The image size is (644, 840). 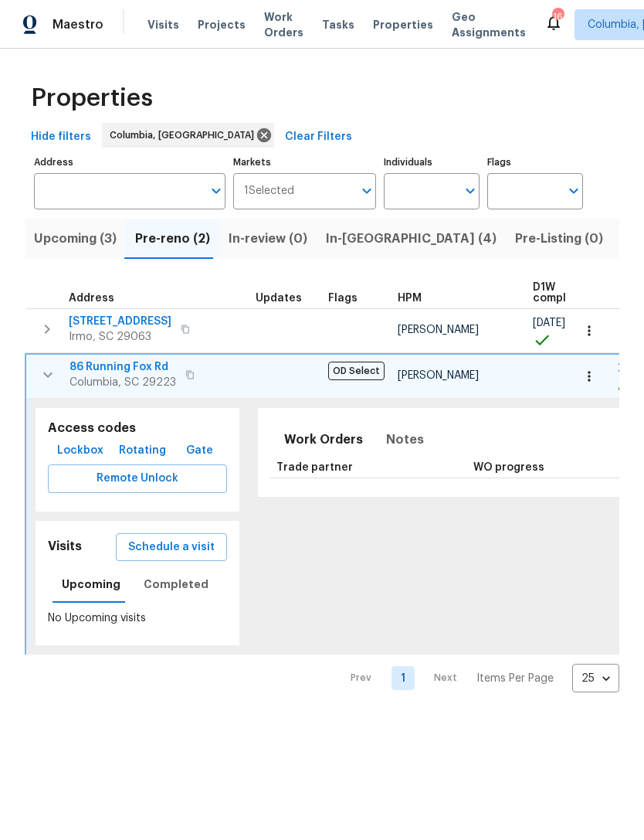 I want to click on span: Upcoming (3), so click(x=75, y=239).